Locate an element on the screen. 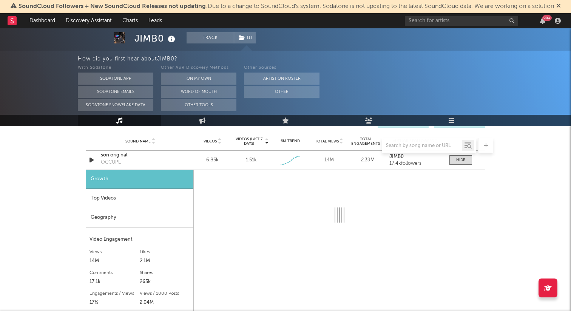 Image resolution: width=571 pixels, height=311 pixels. a: Discovery Assistant is located at coordinates (89, 21).